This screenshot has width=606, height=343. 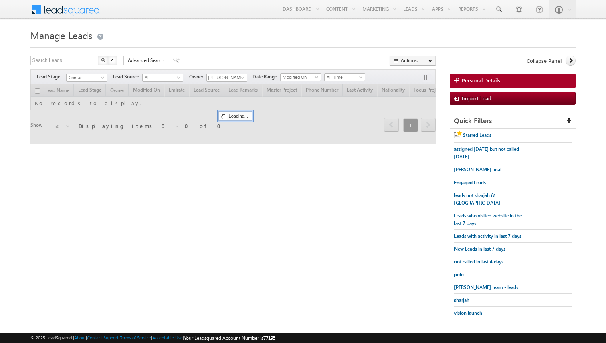 I want to click on a: Personal Details, so click(x=512, y=81).